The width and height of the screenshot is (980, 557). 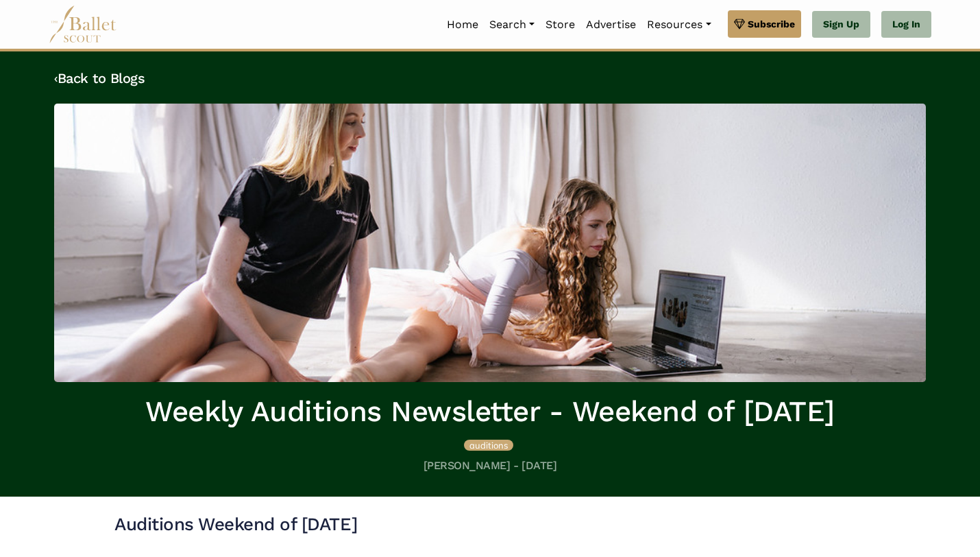 What do you see at coordinates (611, 24) in the screenshot?
I see `a: Advertise` at bounding box center [611, 24].